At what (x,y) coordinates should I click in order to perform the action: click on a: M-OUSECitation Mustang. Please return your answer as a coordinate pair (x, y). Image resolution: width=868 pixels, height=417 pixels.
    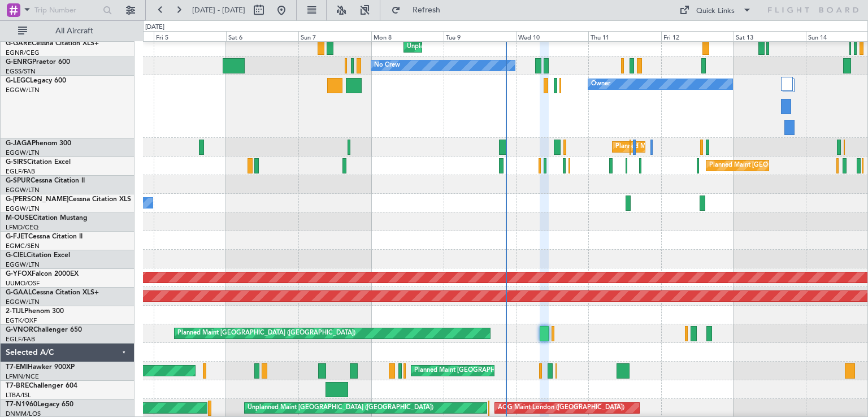
    Looking at the image, I should click on (46, 218).